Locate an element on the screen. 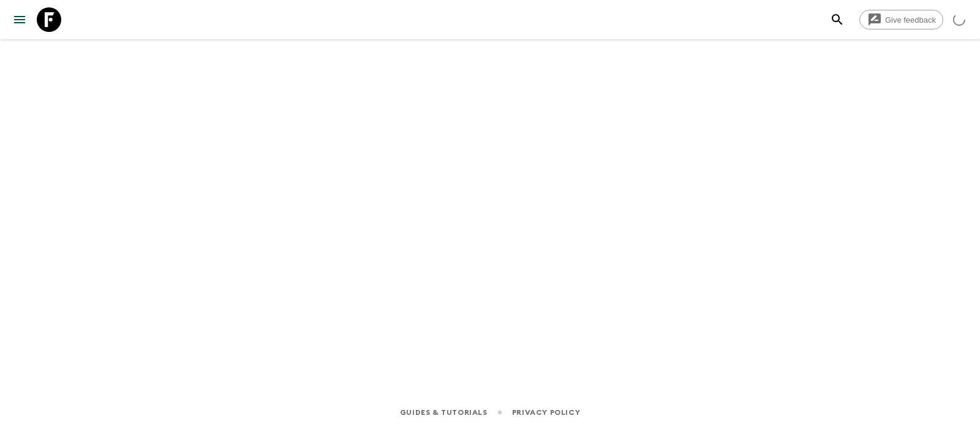  a: Privacy Policy is located at coordinates (546, 412).